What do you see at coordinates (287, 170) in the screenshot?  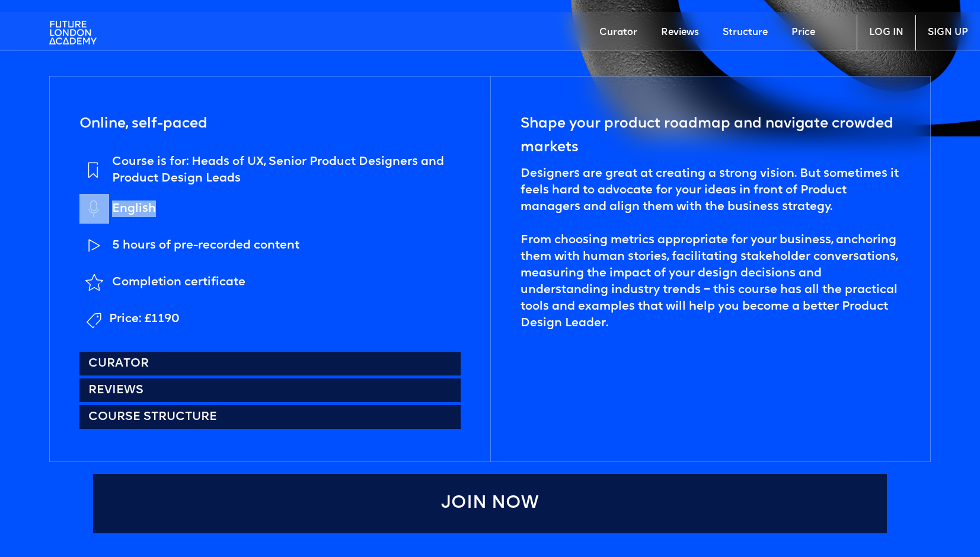 I see `div: Course is for: Heads of UX, Senior Product Designers and Product Design Leads` at bounding box center [287, 170].